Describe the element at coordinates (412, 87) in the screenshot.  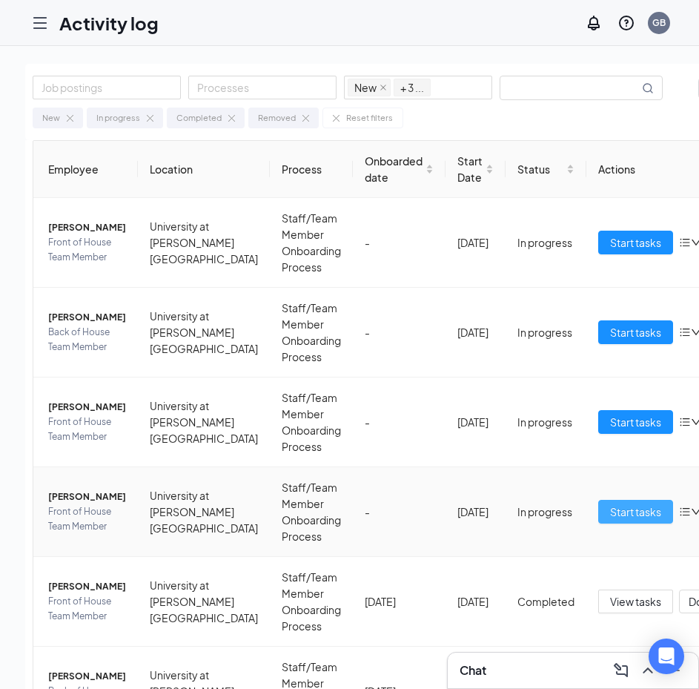
I see `span: + 3 ...` at that location.